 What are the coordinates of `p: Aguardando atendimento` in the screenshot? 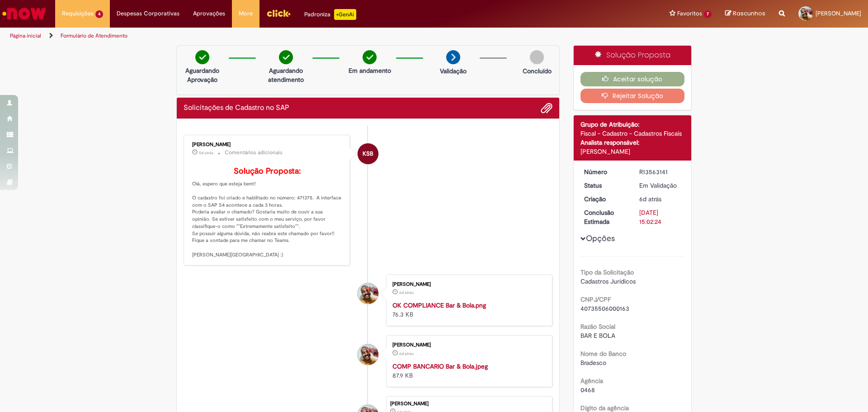 It's located at (285, 75).